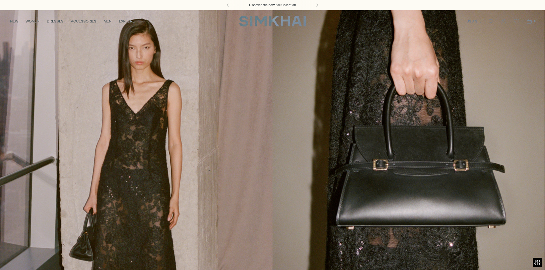 This screenshot has height=270, width=545. Describe the element at coordinates (504, 21) in the screenshot. I see `a: Go to the account page` at that location.